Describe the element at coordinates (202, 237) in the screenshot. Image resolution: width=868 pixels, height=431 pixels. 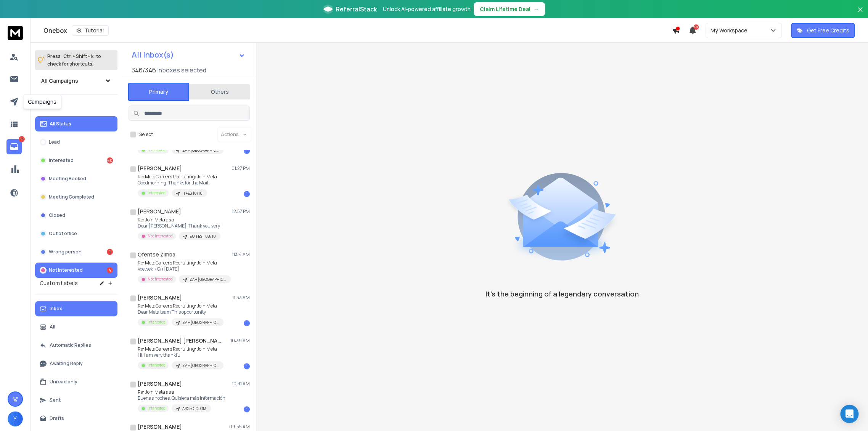
I see `p: EU TEST 08/10` at that location.